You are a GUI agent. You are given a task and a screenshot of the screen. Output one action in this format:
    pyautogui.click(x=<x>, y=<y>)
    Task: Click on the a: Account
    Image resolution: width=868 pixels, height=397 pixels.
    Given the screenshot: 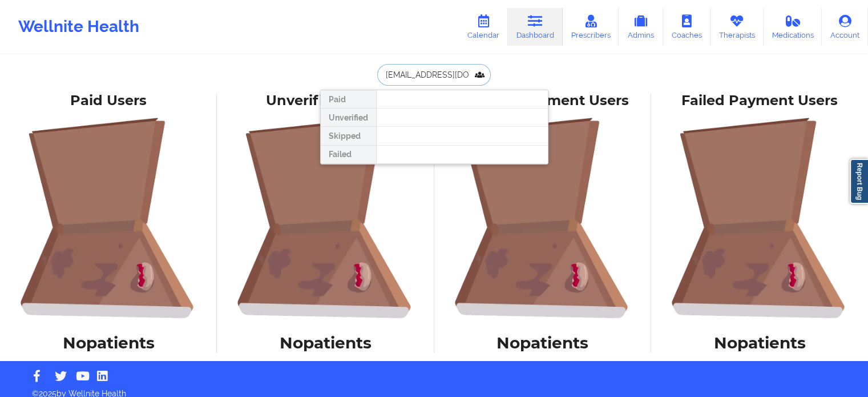 What is the action you would take?
    pyautogui.click(x=845, y=27)
    